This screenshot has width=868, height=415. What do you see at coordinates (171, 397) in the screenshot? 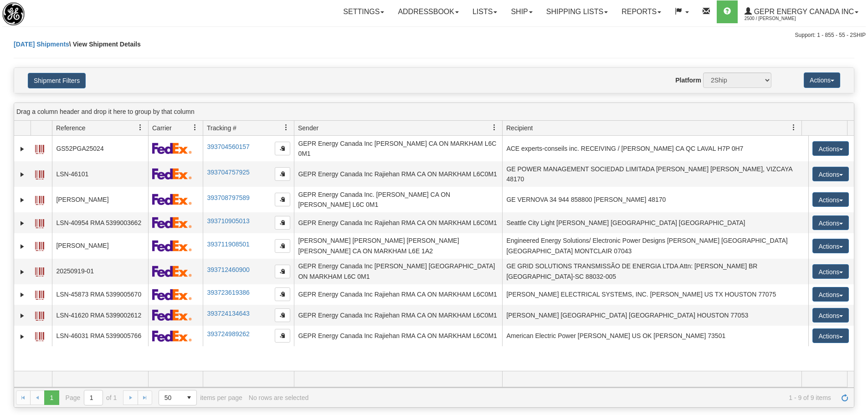
I see `span: 50` at bounding box center [171, 397].